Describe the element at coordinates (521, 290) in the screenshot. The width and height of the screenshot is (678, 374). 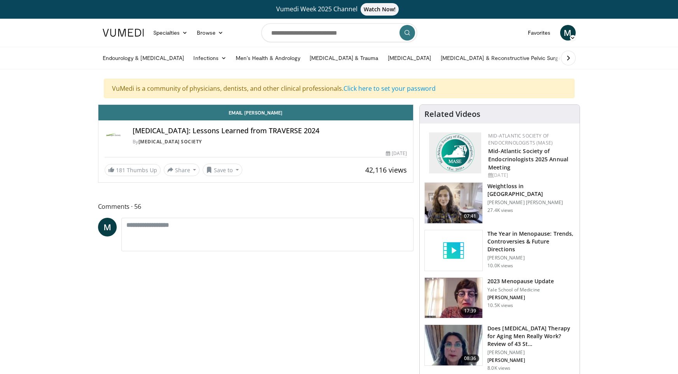
I see `p: Yale School of Medicine` at that location.